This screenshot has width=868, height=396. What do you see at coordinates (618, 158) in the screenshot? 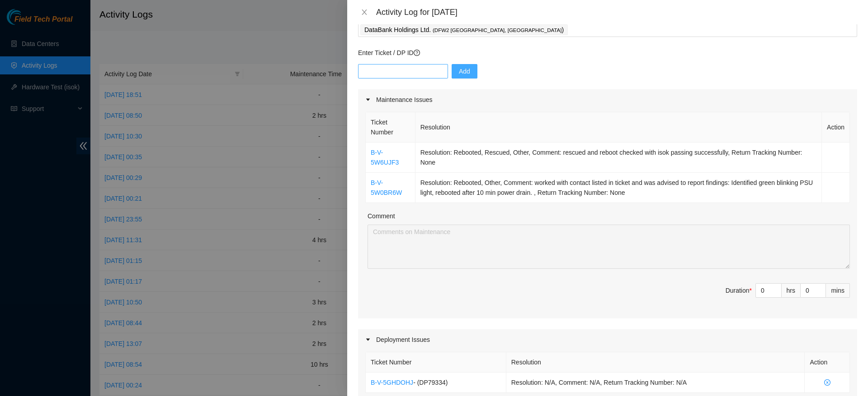
I see `td: Resolution: Rebooted, Rescued, Other, Comment: rescued and reboot checked with isok passing succe...` at bounding box center [618, 158].